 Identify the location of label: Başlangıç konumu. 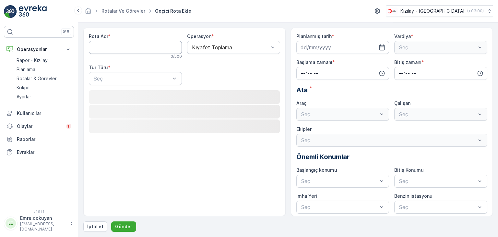
(317, 170).